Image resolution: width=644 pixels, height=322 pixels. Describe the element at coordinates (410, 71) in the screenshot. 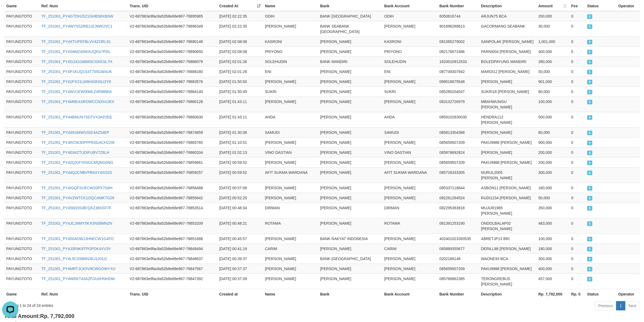

I see `td: ENI` at that location.